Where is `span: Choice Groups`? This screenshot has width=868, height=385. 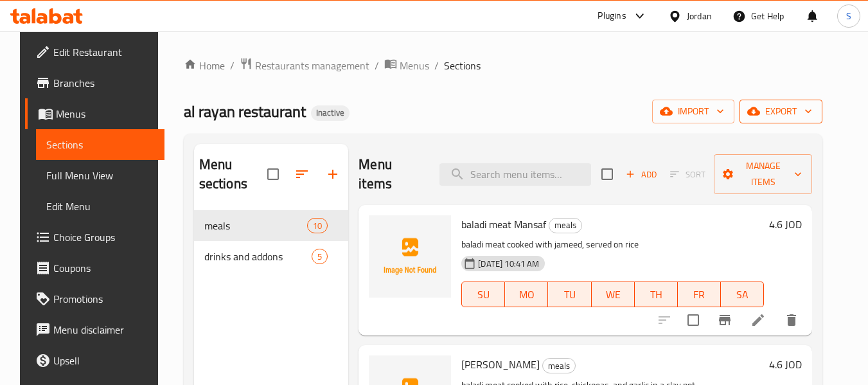 span: Choice Groups is located at coordinates (104, 237).